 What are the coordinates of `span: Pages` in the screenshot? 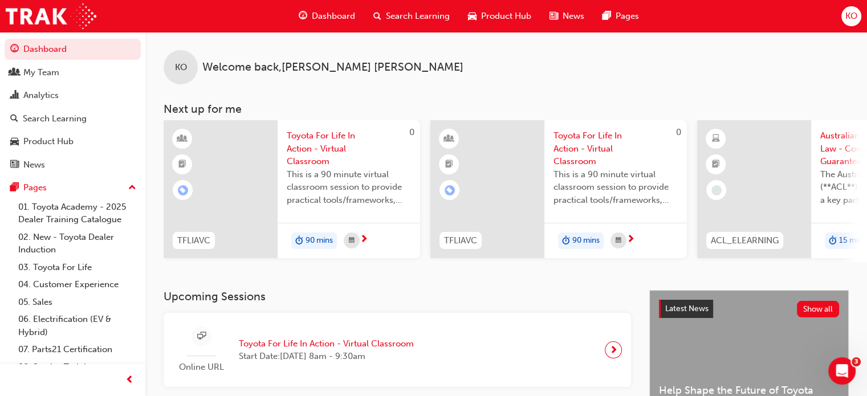 It's located at (627, 16).